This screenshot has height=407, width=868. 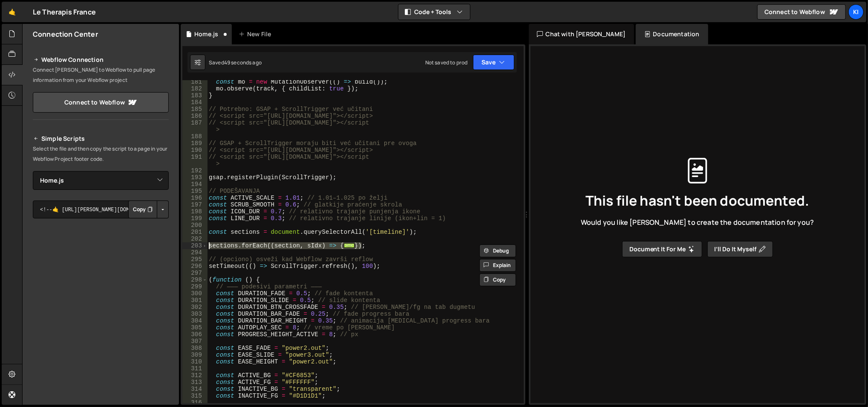 I want to click on div: 303, so click(x=195, y=314).